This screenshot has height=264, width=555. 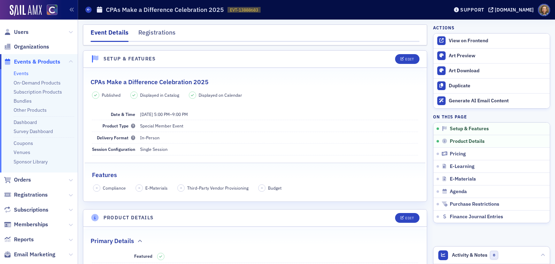 What do you see at coordinates (38, 92) in the screenshot?
I see `a: Subscription Products` at bounding box center [38, 92].